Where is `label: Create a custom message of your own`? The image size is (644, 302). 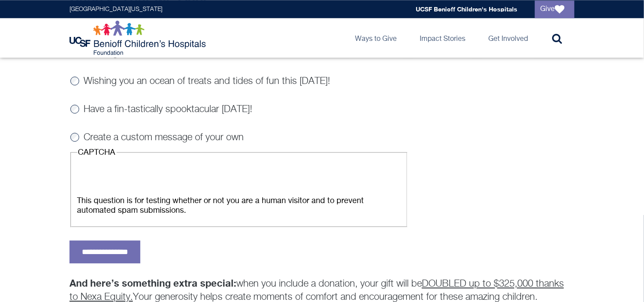 label: Create a custom message of your own is located at coordinates (164, 138).